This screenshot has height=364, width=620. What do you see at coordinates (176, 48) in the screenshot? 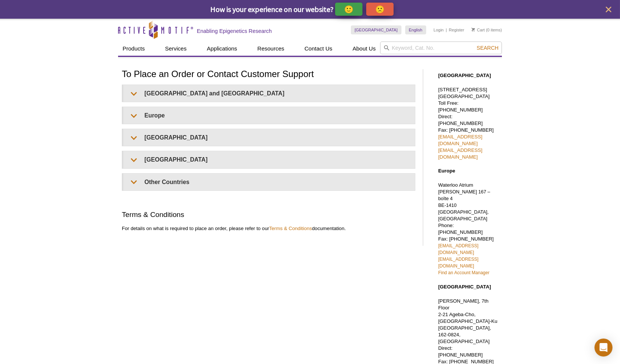
I see `a: Services` at bounding box center [176, 48].